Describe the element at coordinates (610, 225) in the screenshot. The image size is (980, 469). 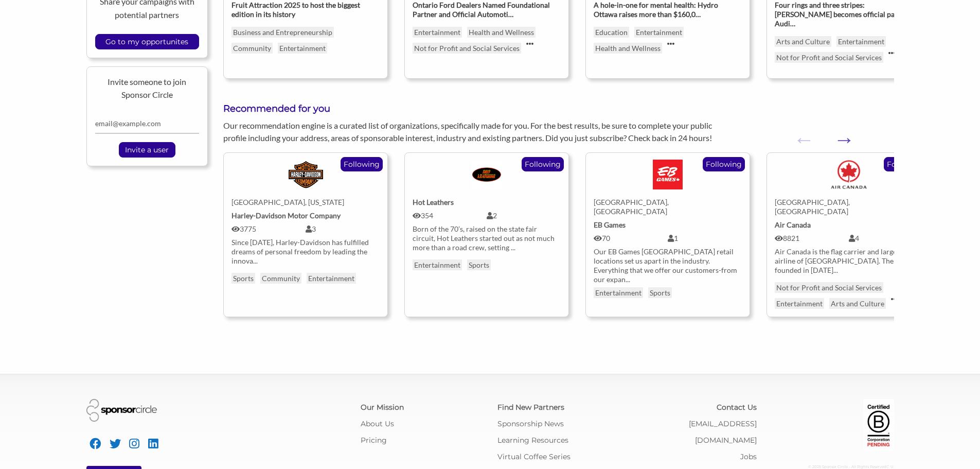
I see `strong: EB Games` at that location.